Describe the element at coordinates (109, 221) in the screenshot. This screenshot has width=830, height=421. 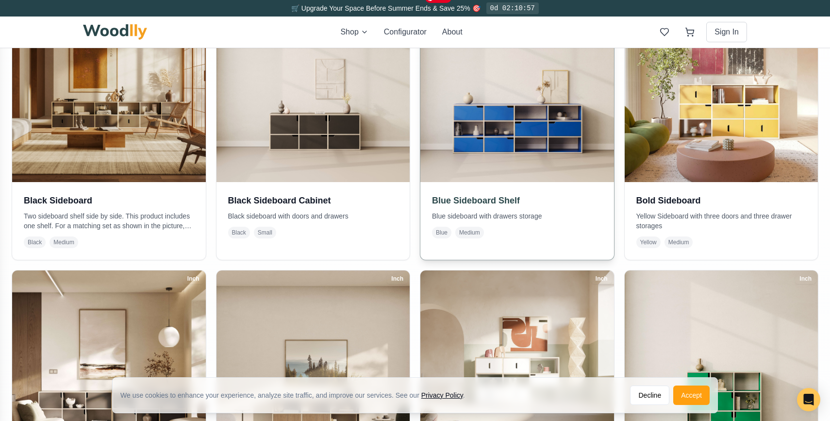
I see `p: Two sideboard shelf side by side. This product includes one shelf. For a matching set as shown in...` at that location.